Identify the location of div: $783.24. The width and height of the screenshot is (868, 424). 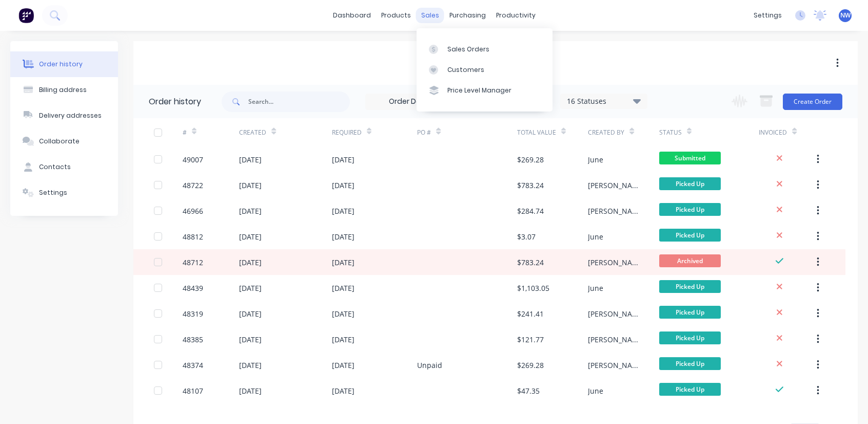
(531, 262).